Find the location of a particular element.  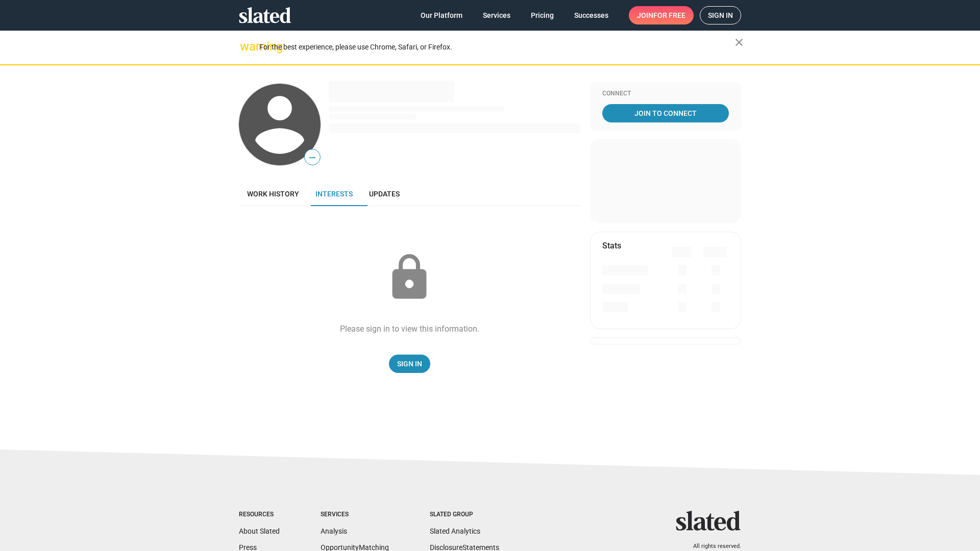

a: Joinfor free is located at coordinates (661, 15).